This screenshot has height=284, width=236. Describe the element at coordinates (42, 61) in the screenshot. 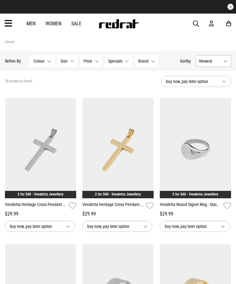

I see `button: Colour` at that location.